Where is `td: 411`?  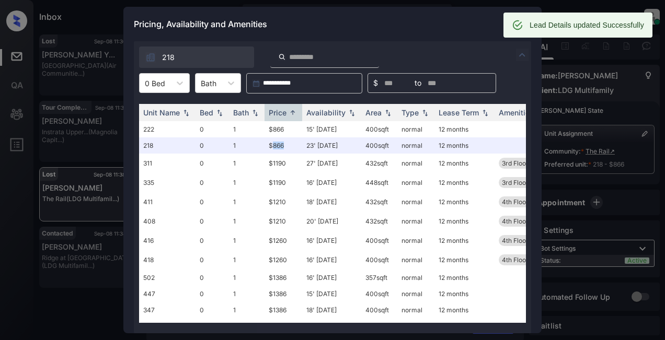
td: 411 is located at coordinates (167, 202).